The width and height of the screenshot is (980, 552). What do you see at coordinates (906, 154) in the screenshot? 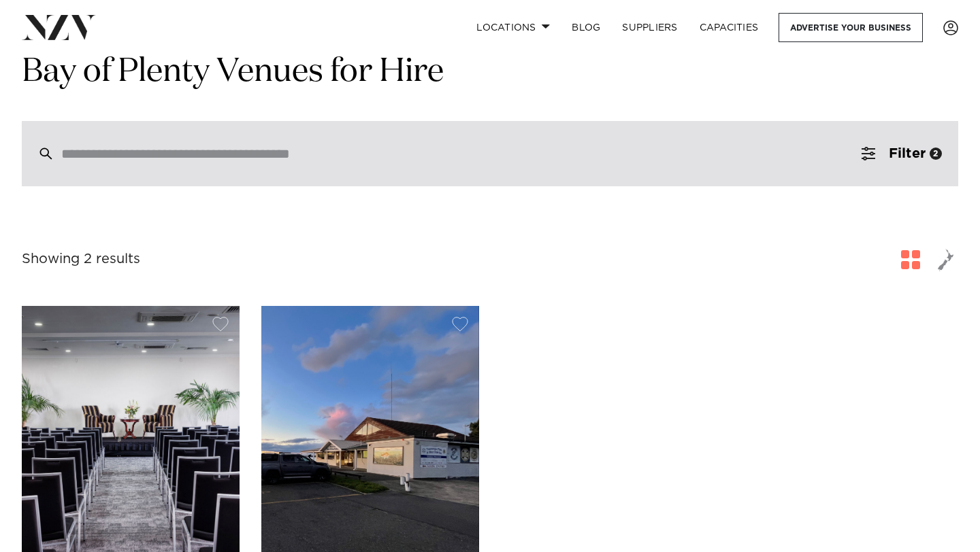
I see `span: Filter` at bounding box center [906, 154].